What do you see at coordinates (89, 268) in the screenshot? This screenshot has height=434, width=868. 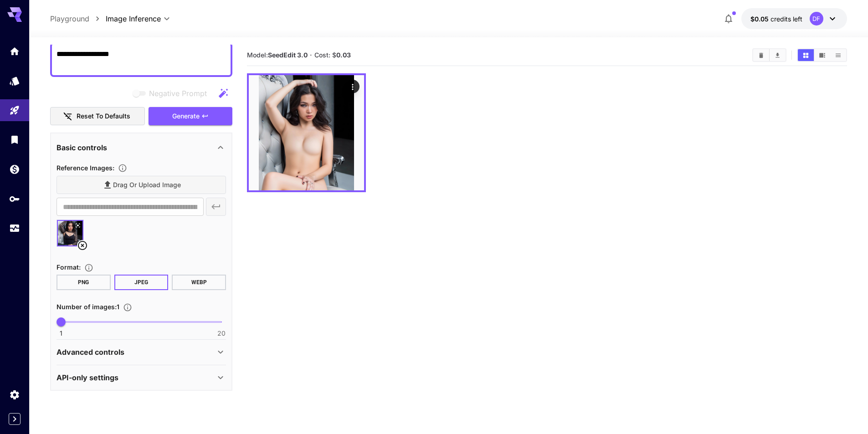 I see `button: Choose the file format for the output image.` at bounding box center [89, 268].